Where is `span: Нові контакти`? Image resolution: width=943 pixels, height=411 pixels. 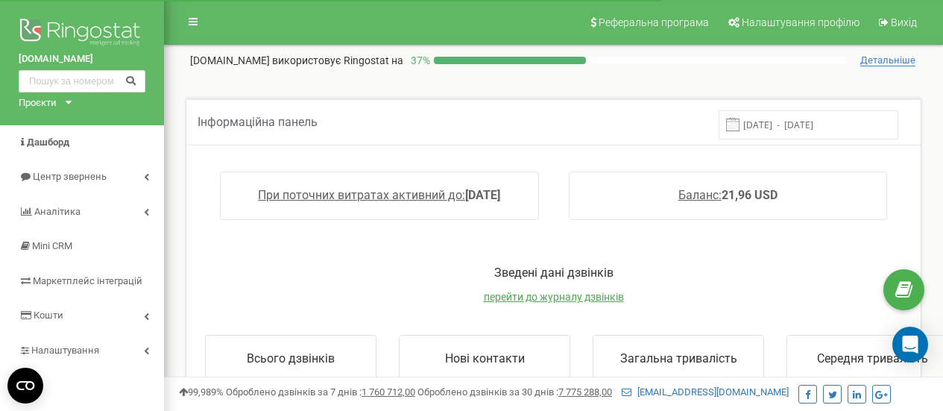
span: Нові контакти is located at coordinates (484, 358).